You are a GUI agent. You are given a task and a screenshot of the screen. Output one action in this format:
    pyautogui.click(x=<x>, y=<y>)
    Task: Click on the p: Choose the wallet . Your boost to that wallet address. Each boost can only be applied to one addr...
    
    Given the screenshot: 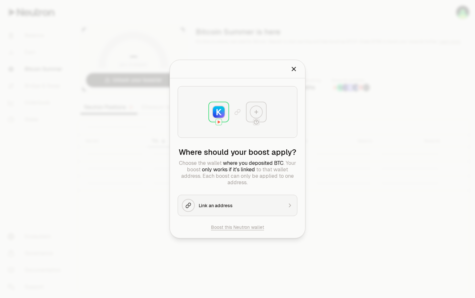 What is the action you would take?
    pyautogui.click(x=237, y=173)
    